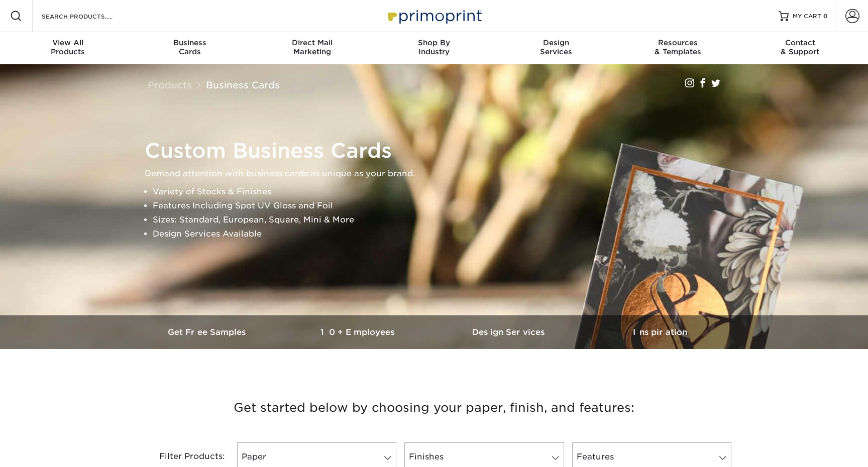 This screenshot has height=467, width=868. What do you see at coordinates (208, 332) in the screenshot?
I see `a: Get Free Samples` at bounding box center [208, 332].